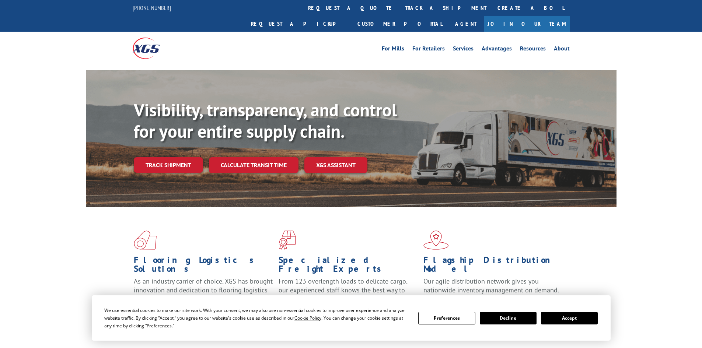 Image resolution: width=702 pixels, height=348 pixels. I want to click on button: Decline, so click(508, 318).